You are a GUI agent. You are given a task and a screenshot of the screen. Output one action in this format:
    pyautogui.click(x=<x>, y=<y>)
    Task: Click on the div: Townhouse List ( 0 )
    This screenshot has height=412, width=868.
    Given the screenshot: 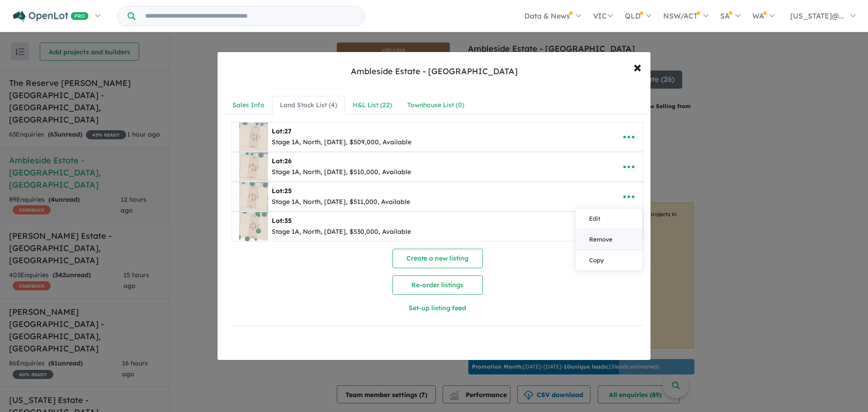 What is the action you would take?
    pyautogui.click(x=436, y=105)
    